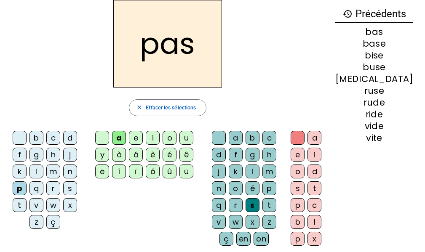 This screenshot has width=425, height=252. I want to click on div: buse, so click(374, 67).